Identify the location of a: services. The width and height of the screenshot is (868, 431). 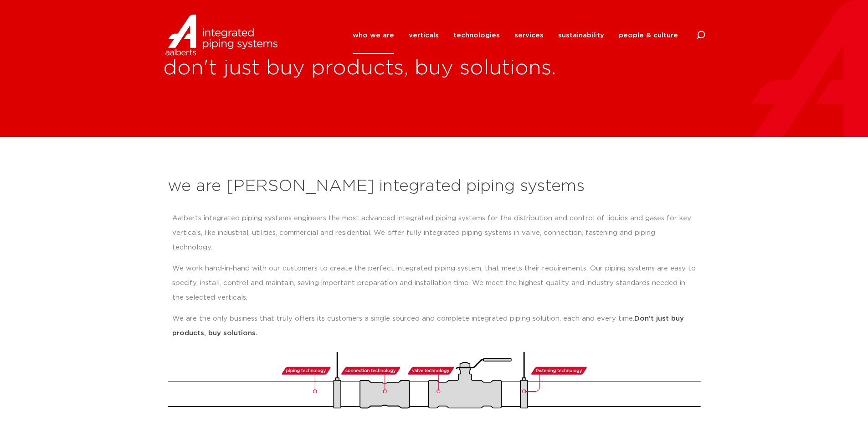
(529, 35).